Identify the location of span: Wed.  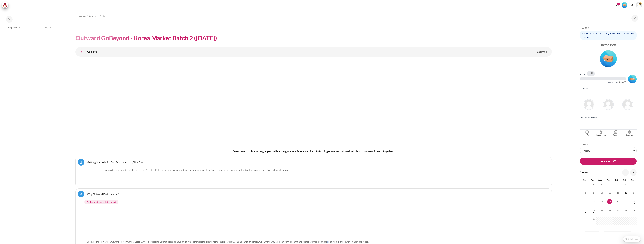
(600, 180).